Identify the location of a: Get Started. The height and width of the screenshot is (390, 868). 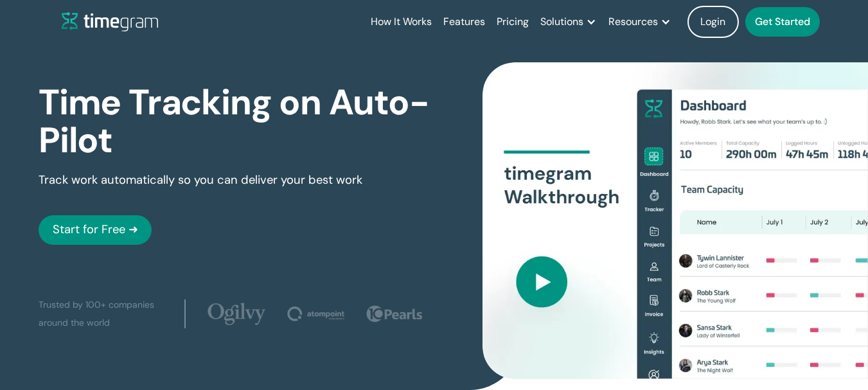
(783, 22).